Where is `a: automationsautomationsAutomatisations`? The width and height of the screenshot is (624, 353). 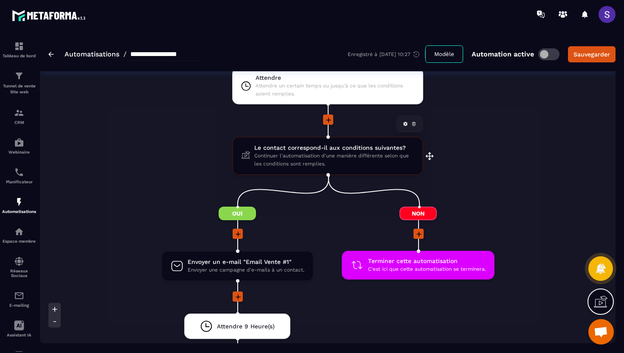
a: automationsautomationsAutomatisations is located at coordinates (19, 206).